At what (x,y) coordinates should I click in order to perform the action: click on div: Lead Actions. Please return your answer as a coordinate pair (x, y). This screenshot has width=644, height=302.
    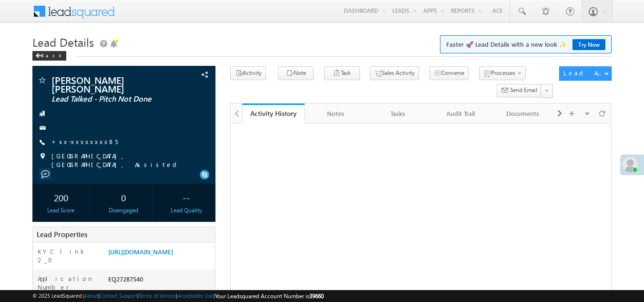
    Looking at the image, I should click on (584, 73).